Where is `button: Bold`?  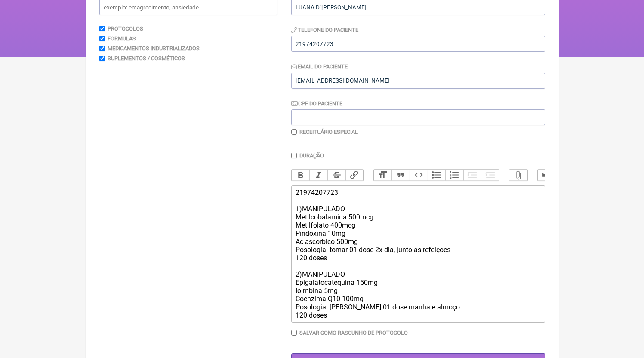
button: Bold is located at coordinates (300, 175).